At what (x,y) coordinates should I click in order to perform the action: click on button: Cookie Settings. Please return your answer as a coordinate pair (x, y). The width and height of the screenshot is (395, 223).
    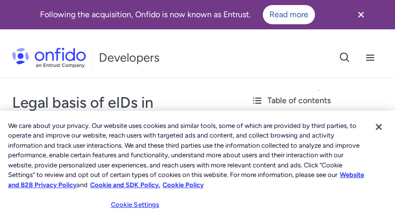
    Looking at the image, I should click on (135, 205).